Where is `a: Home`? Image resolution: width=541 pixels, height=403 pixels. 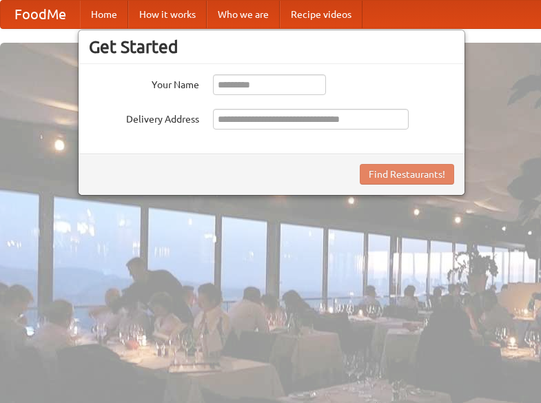
a: Home is located at coordinates (104, 14).